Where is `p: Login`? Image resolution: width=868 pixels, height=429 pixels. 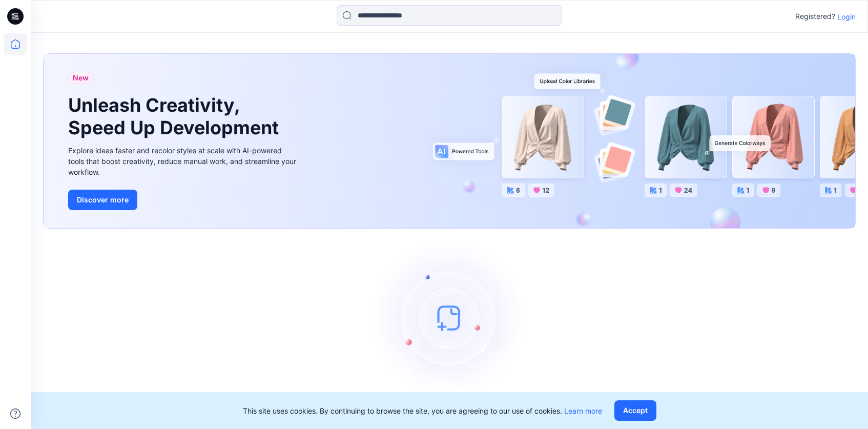
p: Login is located at coordinates (847, 17).